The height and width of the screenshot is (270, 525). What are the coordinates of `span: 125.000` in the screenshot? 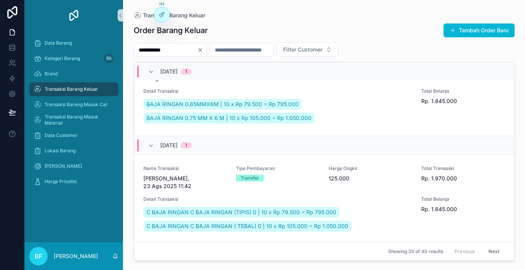 It's located at (370, 178).